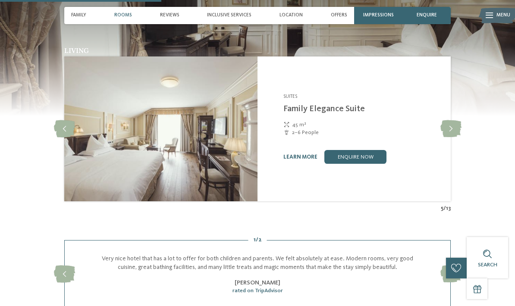  What do you see at coordinates (123, 15) in the screenshot?
I see `span: Rooms` at bounding box center [123, 15].